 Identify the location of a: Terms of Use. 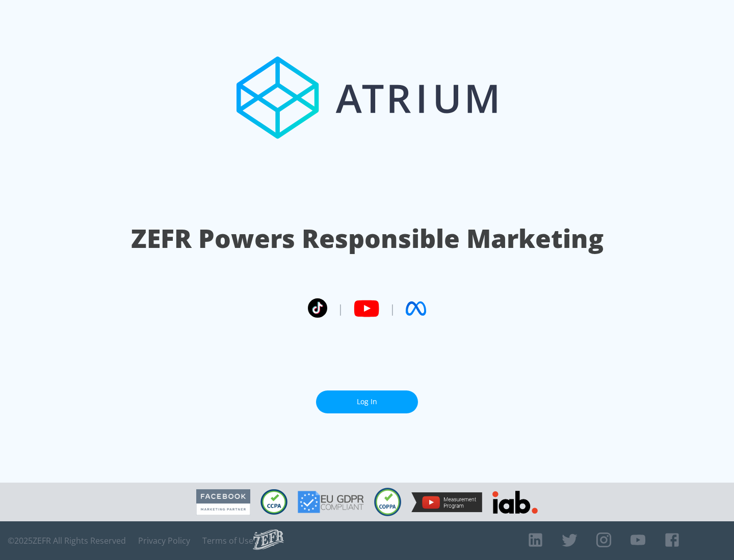
(228, 541).